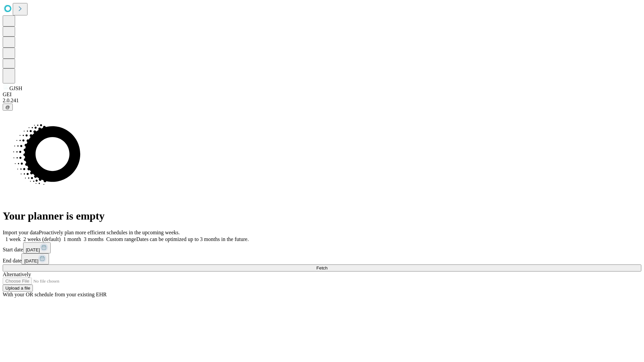  I want to click on span: 2 weeks (default), so click(42, 239).